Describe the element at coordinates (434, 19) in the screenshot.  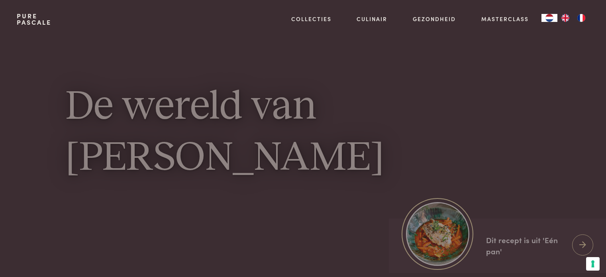
I see `a: Gezondheid` at that location.